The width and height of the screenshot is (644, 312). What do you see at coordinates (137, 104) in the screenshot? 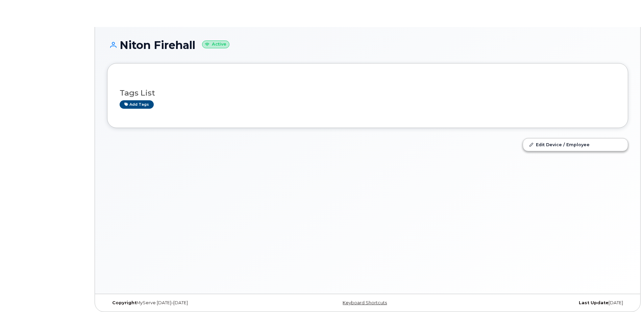
I see `a: Add tags` at bounding box center [137, 104].